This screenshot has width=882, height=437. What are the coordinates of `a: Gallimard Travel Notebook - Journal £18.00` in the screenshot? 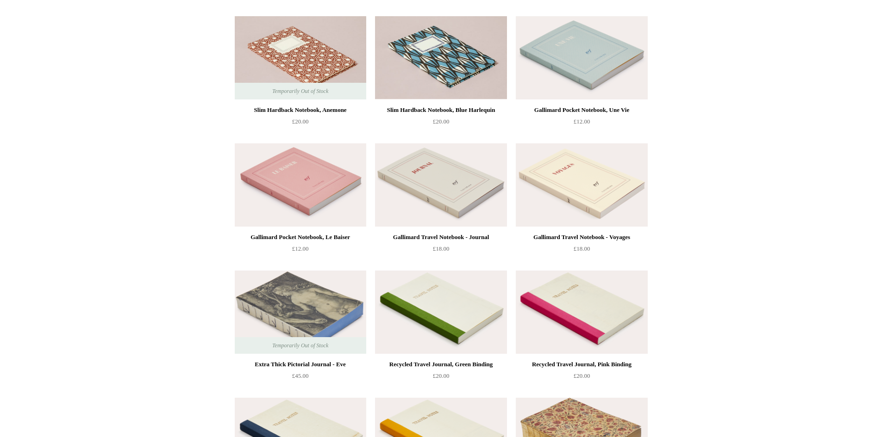 It's located at (441, 251).